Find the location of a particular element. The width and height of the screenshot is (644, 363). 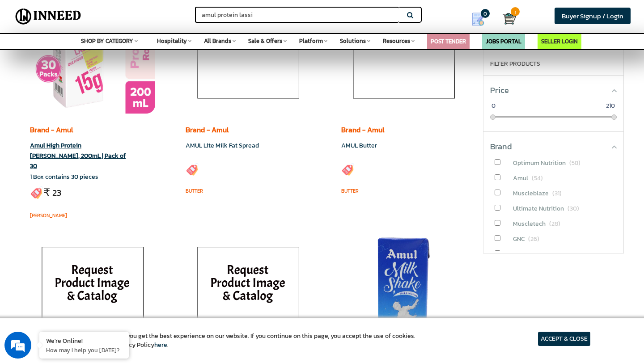

span: (26) is located at coordinates (533, 239).